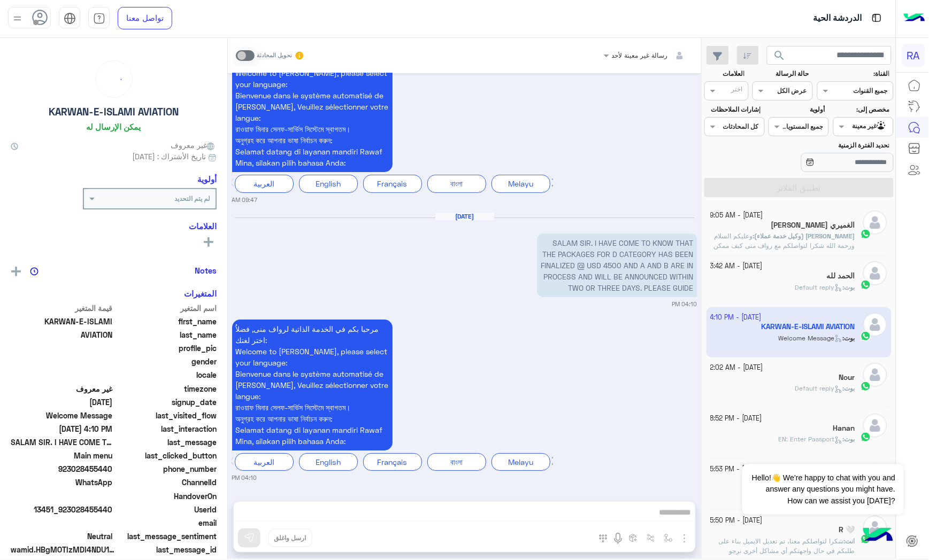 The image size is (929, 560). Describe the element at coordinates (274, 56) in the screenshot. I see `small: تحويل المحادثة` at that location.